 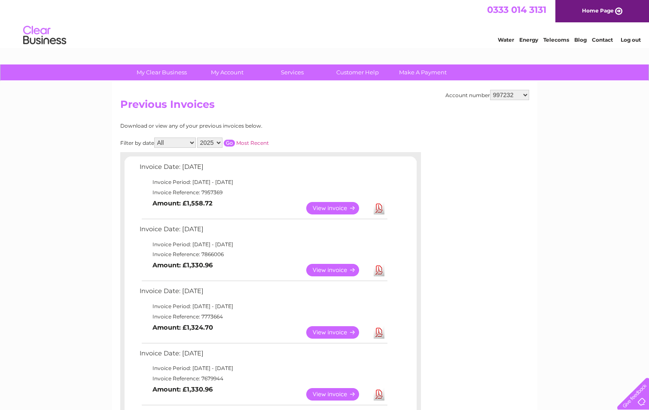 What do you see at coordinates (556, 39) in the screenshot?
I see `a: Telecoms` at bounding box center [556, 39].